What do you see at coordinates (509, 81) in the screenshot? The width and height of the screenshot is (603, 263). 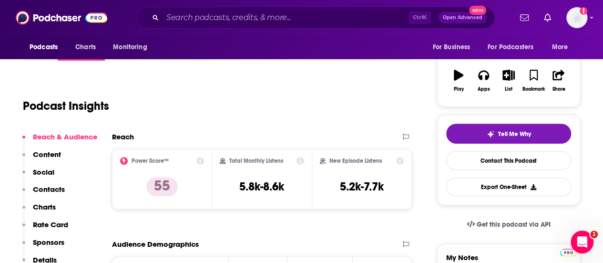 I see `button: List` at bounding box center [509, 81].